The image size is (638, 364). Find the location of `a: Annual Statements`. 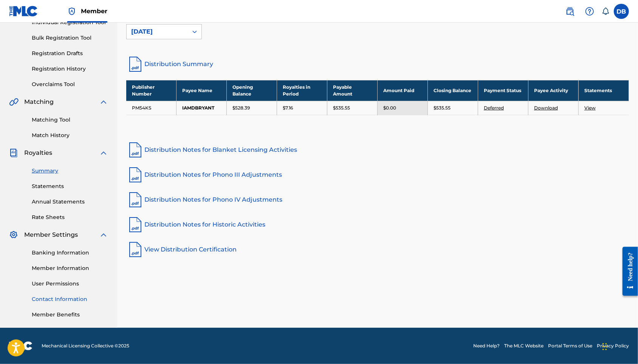

a: Annual Statements is located at coordinates (70, 201).